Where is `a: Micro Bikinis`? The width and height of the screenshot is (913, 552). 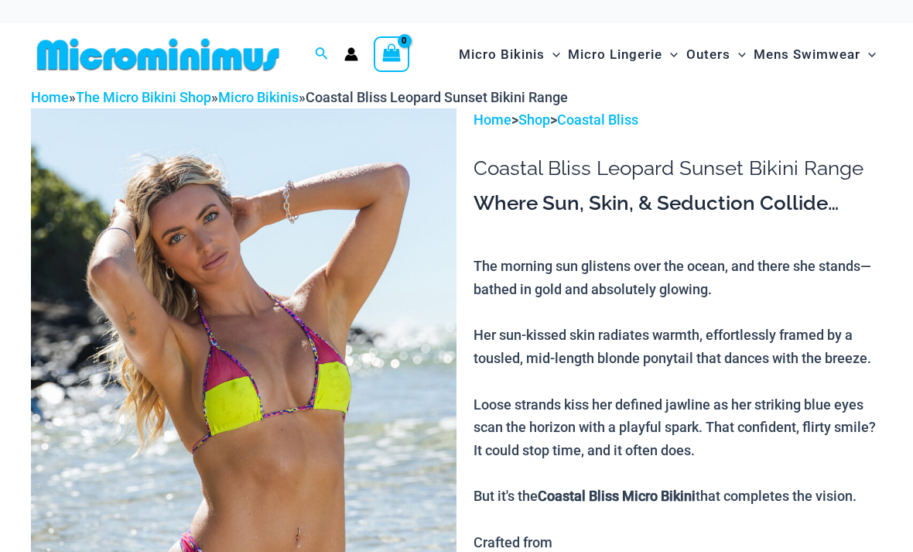 a: Micro Bikinis is located at coordinates (258, 97).